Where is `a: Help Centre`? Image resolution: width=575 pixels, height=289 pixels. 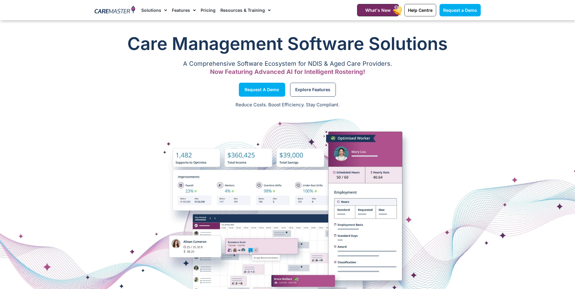
a: Help Centre is located at coordinates (420, 10).